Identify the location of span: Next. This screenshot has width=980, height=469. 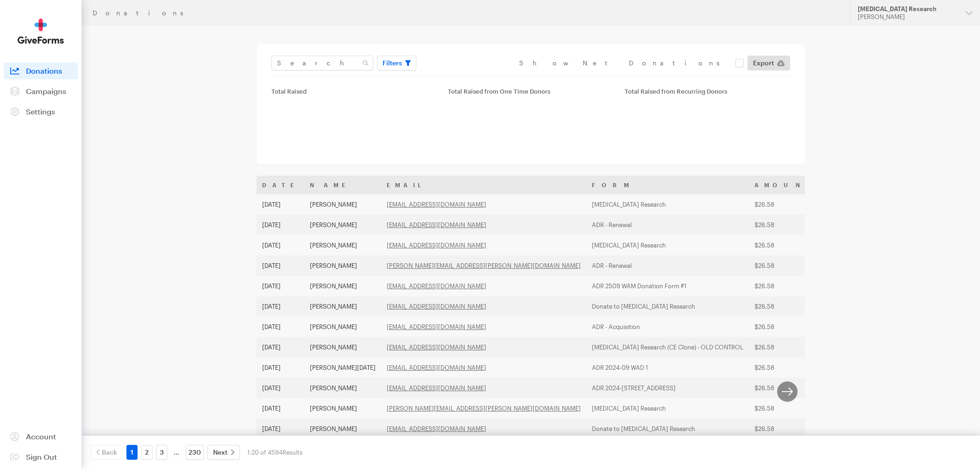
(220, 452).